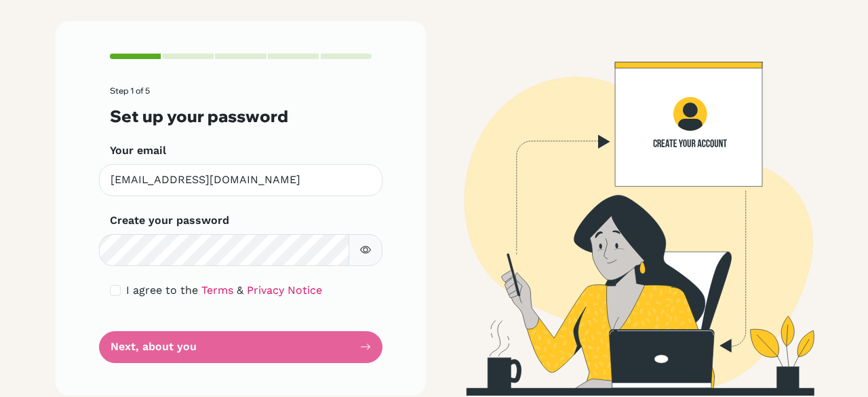  I want to click on input: Insert your email*, so click(241, 180).